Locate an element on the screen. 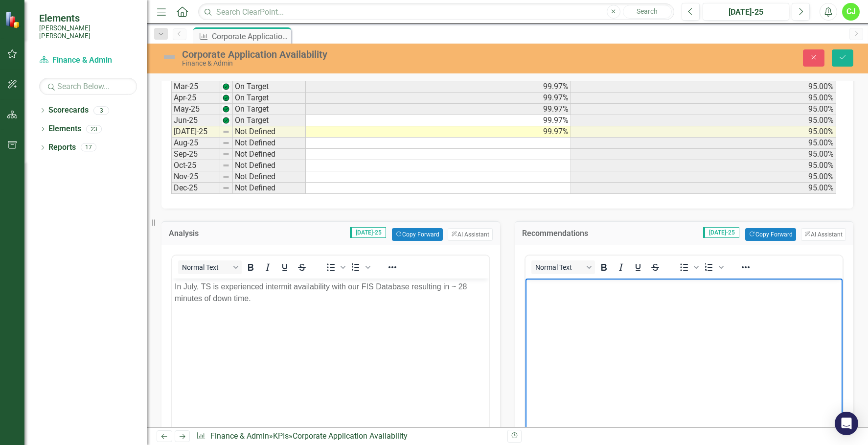 This screenshot has height=445, width=868. td: Dec-25 is located at coordinates (195, 188).